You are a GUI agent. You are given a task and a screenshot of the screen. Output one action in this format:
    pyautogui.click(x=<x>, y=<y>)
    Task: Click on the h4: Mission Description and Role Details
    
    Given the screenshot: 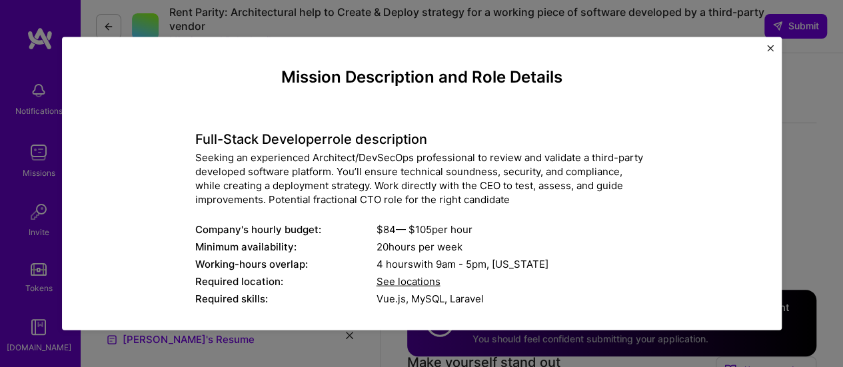 What is the action you would take?
    pyautogui.click(x=422, y=77)
    